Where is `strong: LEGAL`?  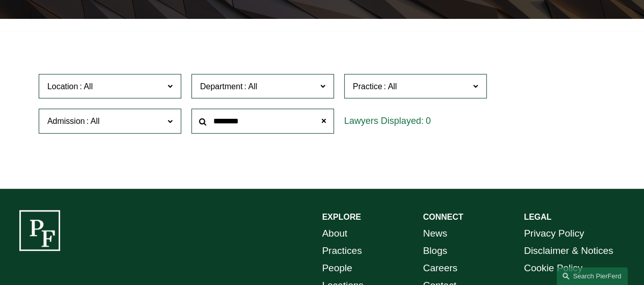 strong: LEGAL is located at coordinates (537, 217).